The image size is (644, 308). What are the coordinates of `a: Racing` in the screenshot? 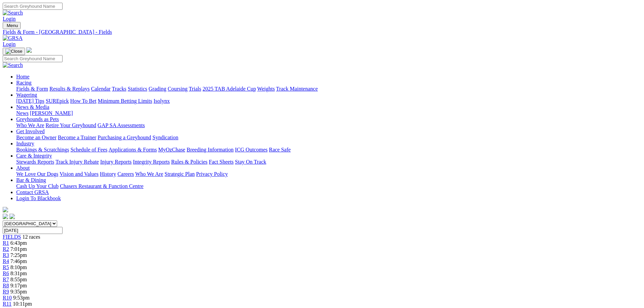 It's located at (24, 83).